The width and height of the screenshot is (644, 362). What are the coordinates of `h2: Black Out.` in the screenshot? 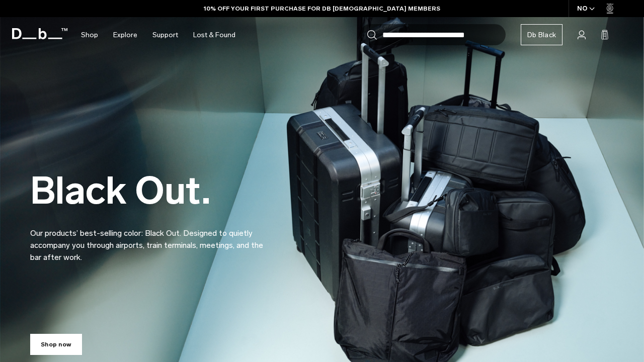 It's located at (151, 190).